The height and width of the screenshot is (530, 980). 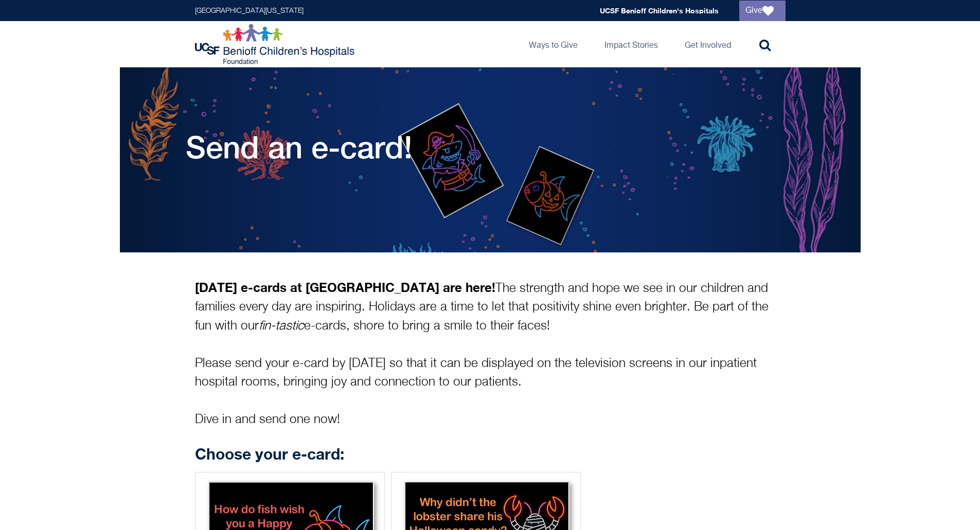 What do you see at coordinates (276, 44) in the screenshot?
I see `img: Logo for UCSF Benioff Children's Hospitals Foundation` at bounding box center [276, 44].